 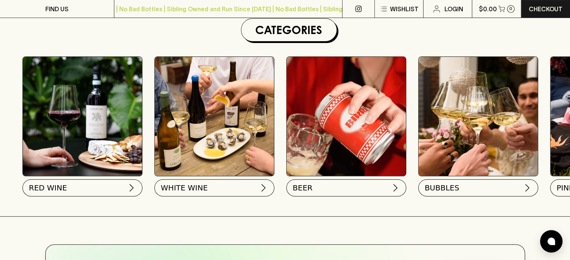 I want to click on span: WHITE WINE, so click(x=184, y=188).